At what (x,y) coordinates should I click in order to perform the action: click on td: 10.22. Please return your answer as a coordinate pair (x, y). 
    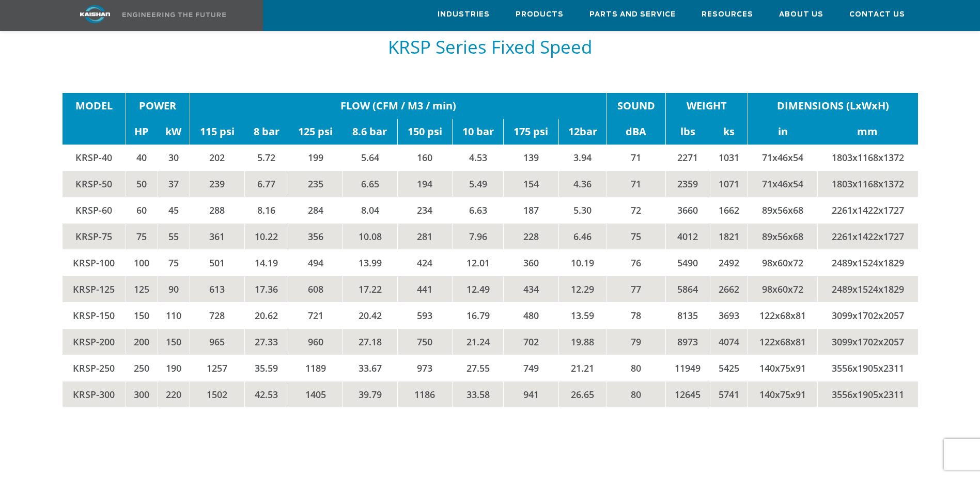
    Looking at the image, I should click on (266, 237).